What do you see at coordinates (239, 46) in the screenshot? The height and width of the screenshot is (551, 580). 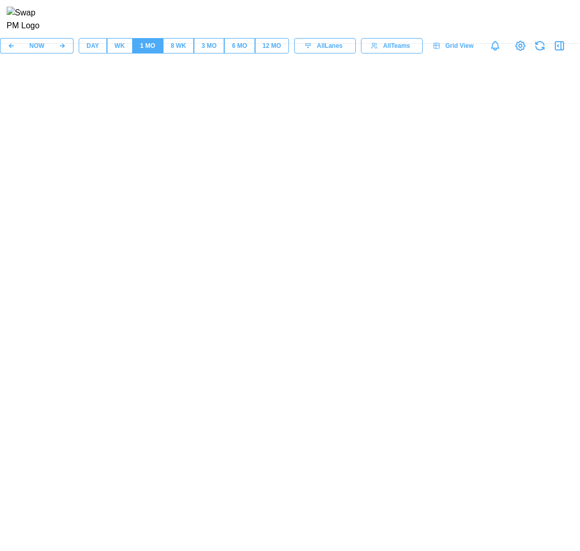 I see `button: 6 MO` at bounding box center [239, 46].